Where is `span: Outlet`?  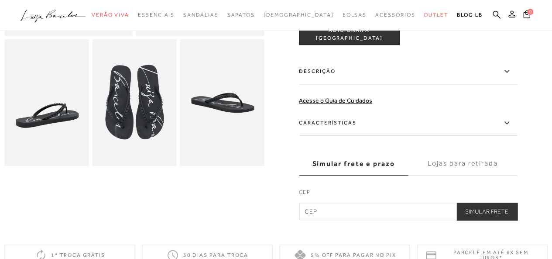 span: Outlet is located at coordinates (436, 15).